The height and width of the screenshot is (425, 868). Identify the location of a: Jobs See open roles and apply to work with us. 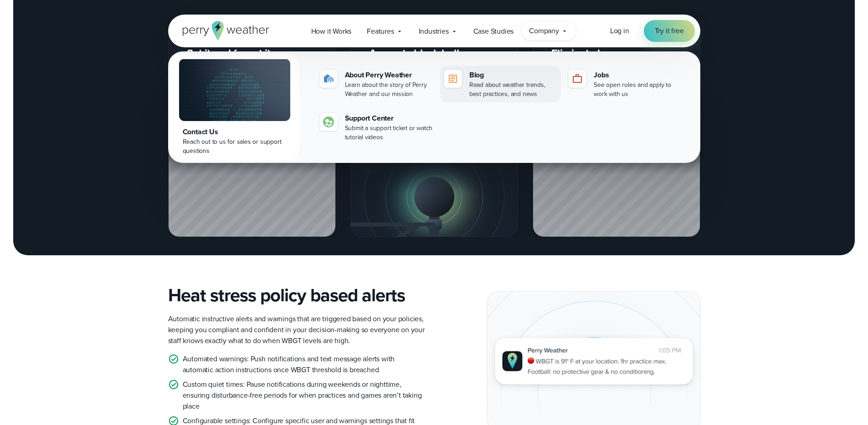
(625, 84).